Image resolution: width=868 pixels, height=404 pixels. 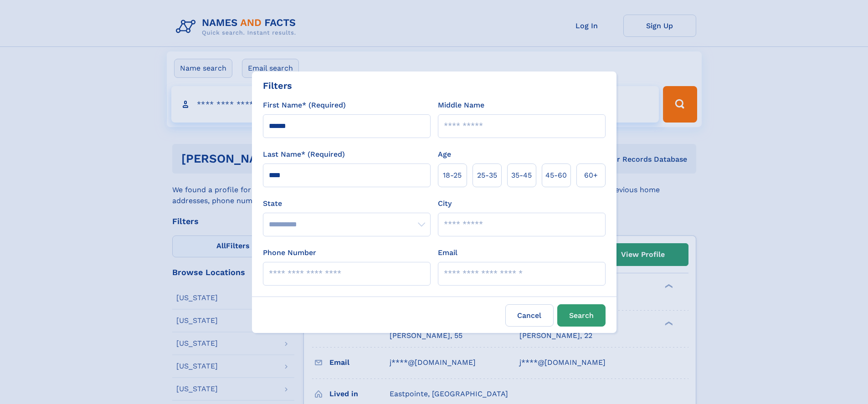 I want to click on span: 25‑35, so click(x=487, y=176).